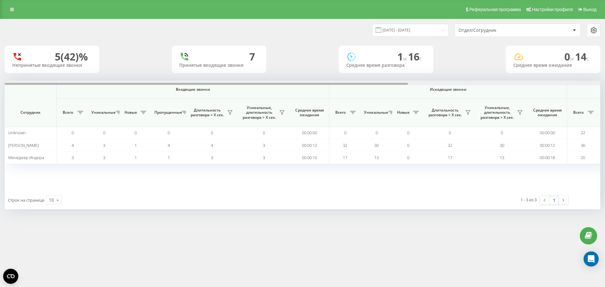 Image resolution: width=605 pixels, height=287 pixels. I want to click on div: 7, so click(252, 57).